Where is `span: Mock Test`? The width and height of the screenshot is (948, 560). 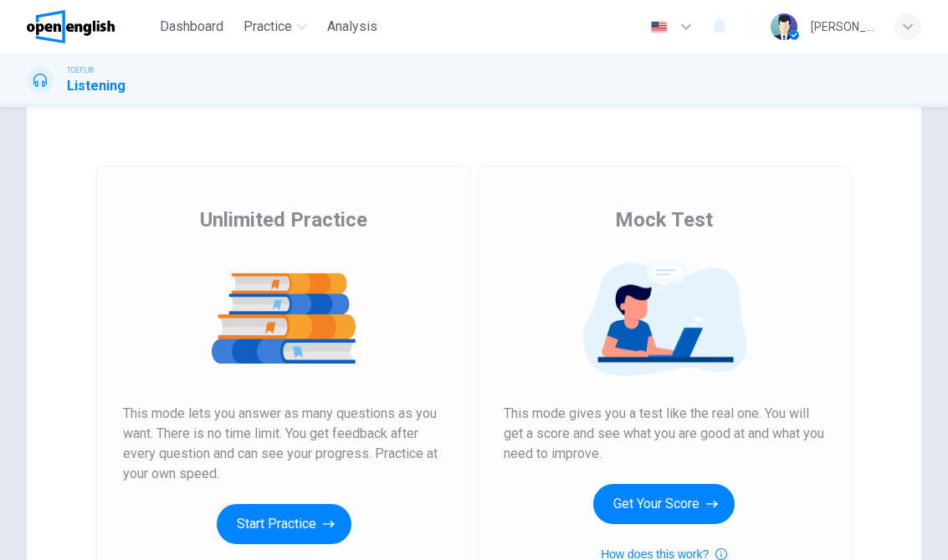
span: Mock Test is located at coordinates (664, 220).